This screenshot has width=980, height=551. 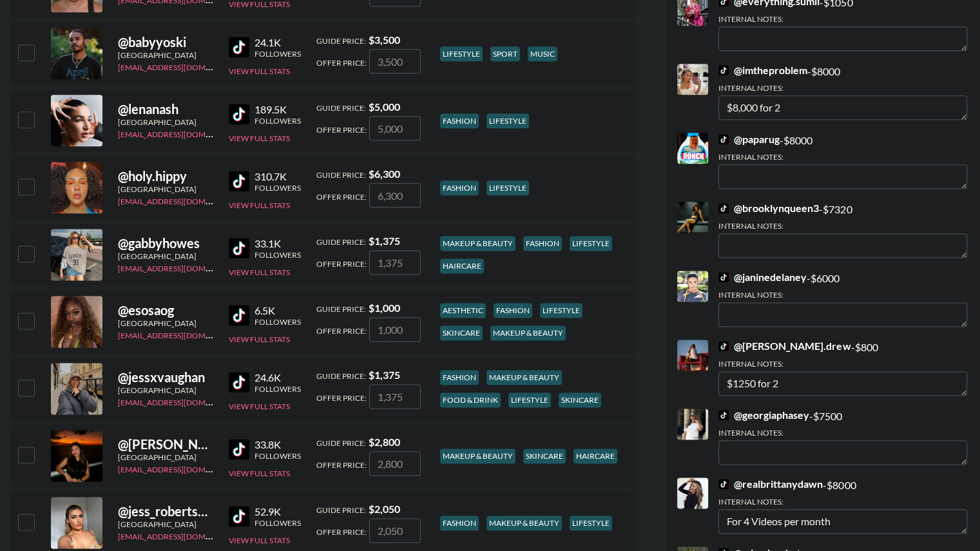 I want to click on div: @ babyyoski, so click(x=166, y=42).